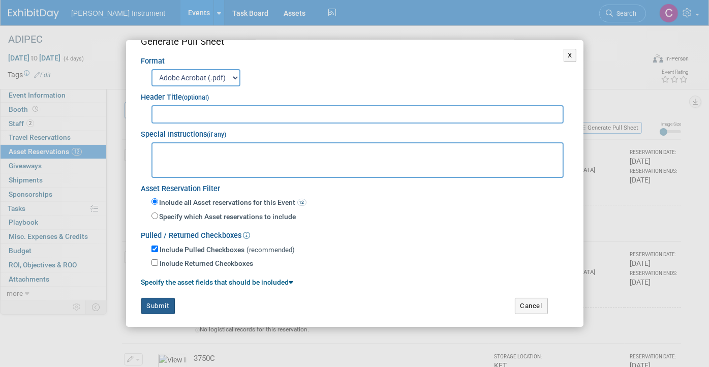  What do you see at coordinates (196, 98) in the screenshot?
I see `small: (optional)` at bounding box center [196, 98].